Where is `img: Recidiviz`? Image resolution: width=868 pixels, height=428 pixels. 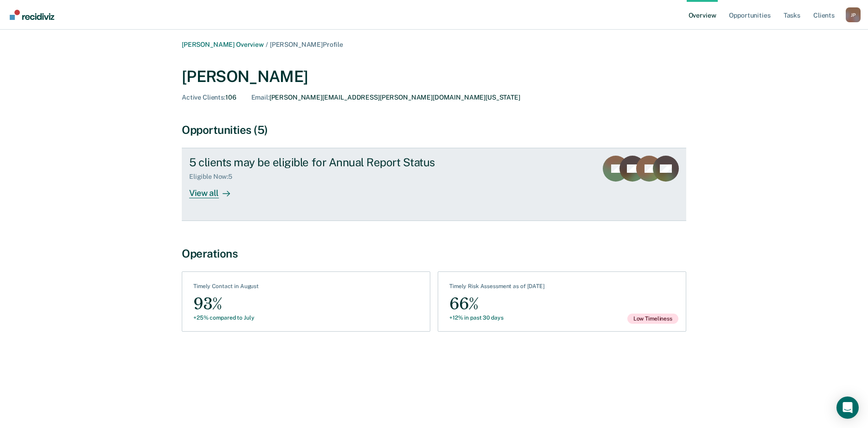 img: Recidiviz is located at coordinates (32, 15).